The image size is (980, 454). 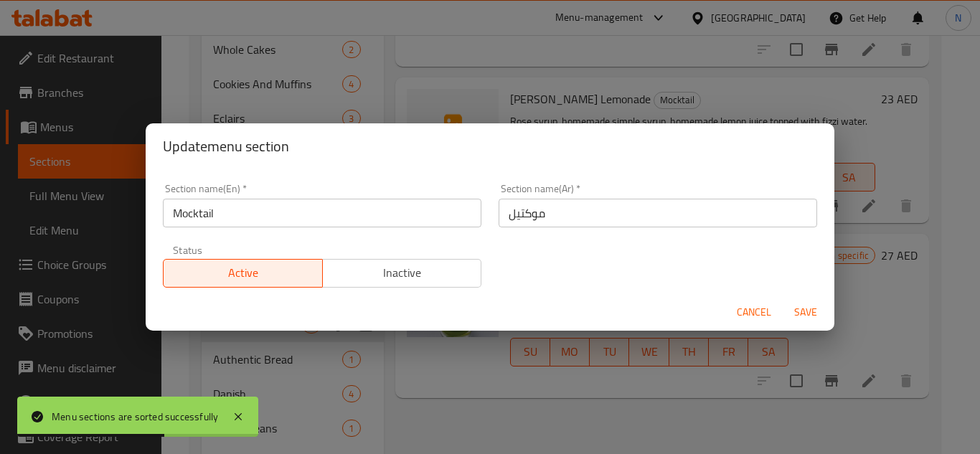 What do you see at coordinates (243, 273) in the screenshot?
I see `span: Active` at bounding box center [243, 273].